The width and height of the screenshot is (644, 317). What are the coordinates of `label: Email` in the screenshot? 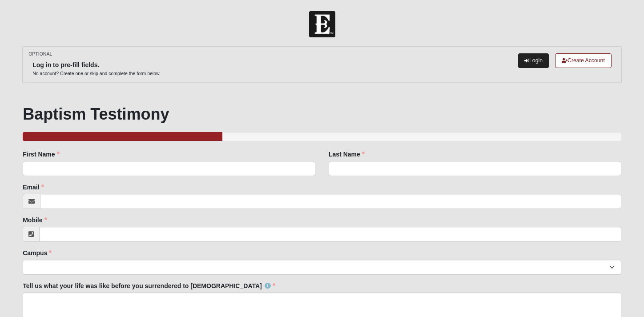 It's located at (33, 187).